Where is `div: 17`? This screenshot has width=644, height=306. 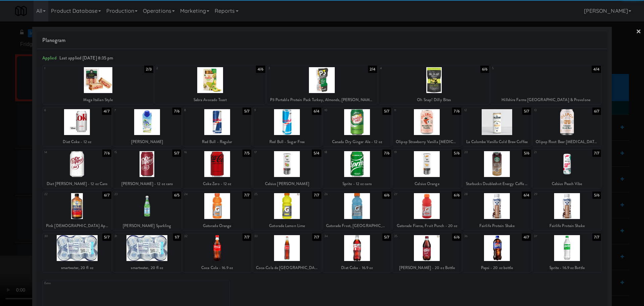 div: 17 is located at coordinates (271, 152).